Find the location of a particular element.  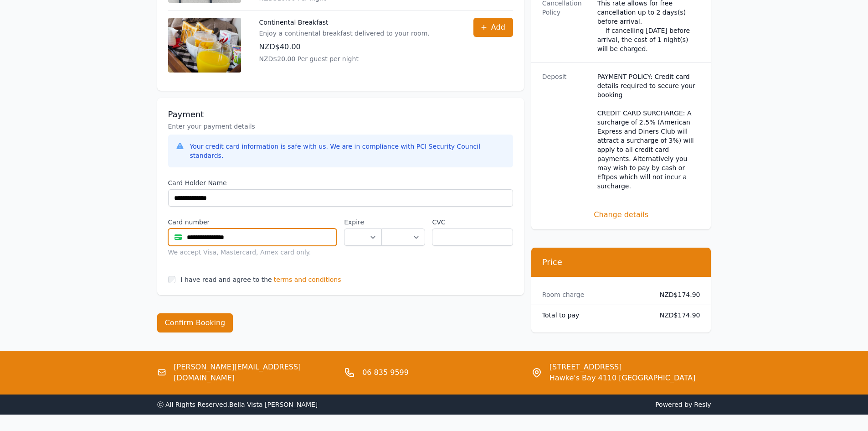

button: Add is located at coordinates (493, 27).